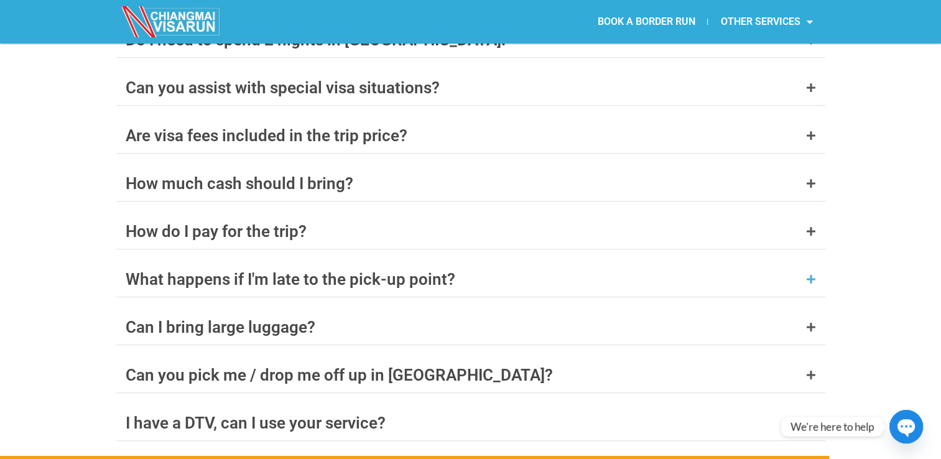 Image resolution: width=941 pixels, height=459 pixels. What do you see at coordinates (646, 22) in the screenshot?
I see `a: BOOK A BORDER RUN` at bounding box center [646, 22].